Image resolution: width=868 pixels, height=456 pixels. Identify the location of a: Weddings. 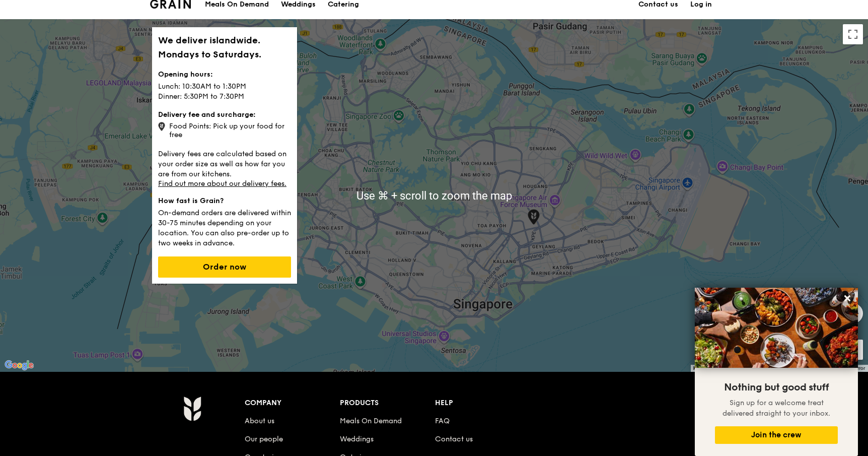
(356, 439).